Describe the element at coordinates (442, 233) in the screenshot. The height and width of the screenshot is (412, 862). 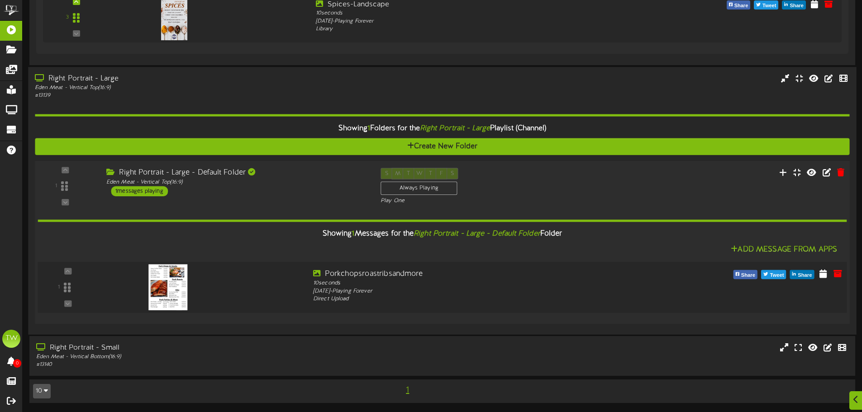
I see `div: Showing Messages for the Folder` at that location.